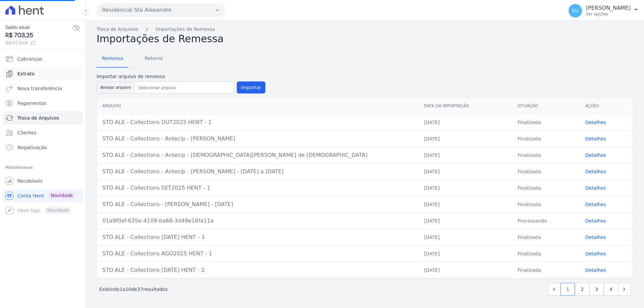 This screenshot has width=644, height=308. Describe the element at coordinates (257, 105) in the screenshot. I see `th: Arquivo` at that location.